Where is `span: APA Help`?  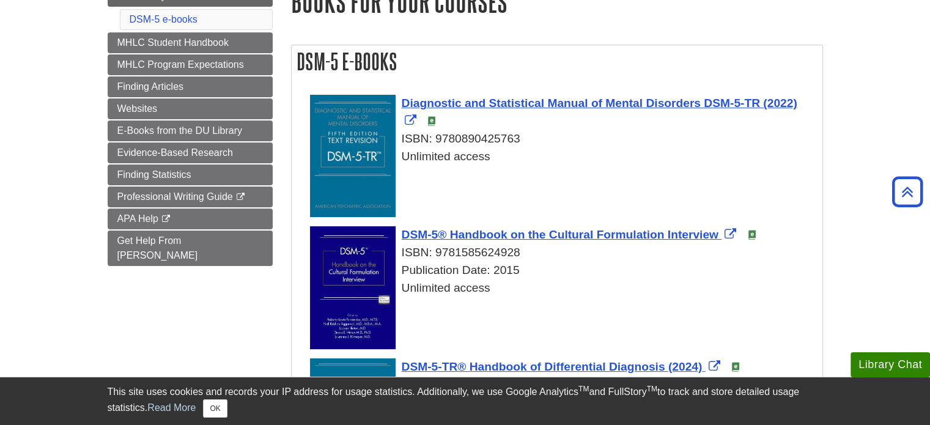 span: APA Help is located at coordinates (138, 218).